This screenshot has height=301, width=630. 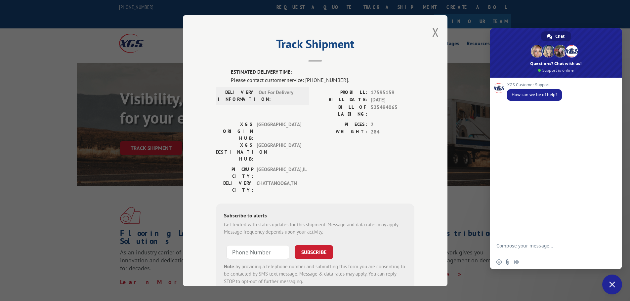 I want to click on span: Chat, so click(x=560, y=36).